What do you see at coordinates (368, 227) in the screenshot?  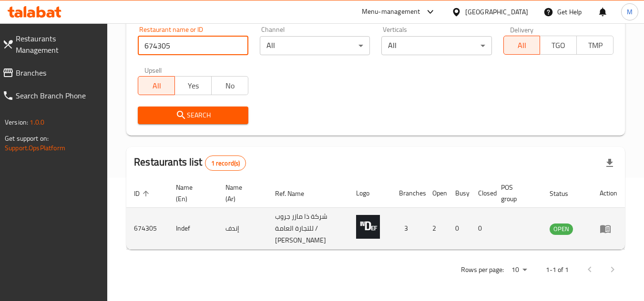 I see `img: Indef` at bounding box center [368, 227].